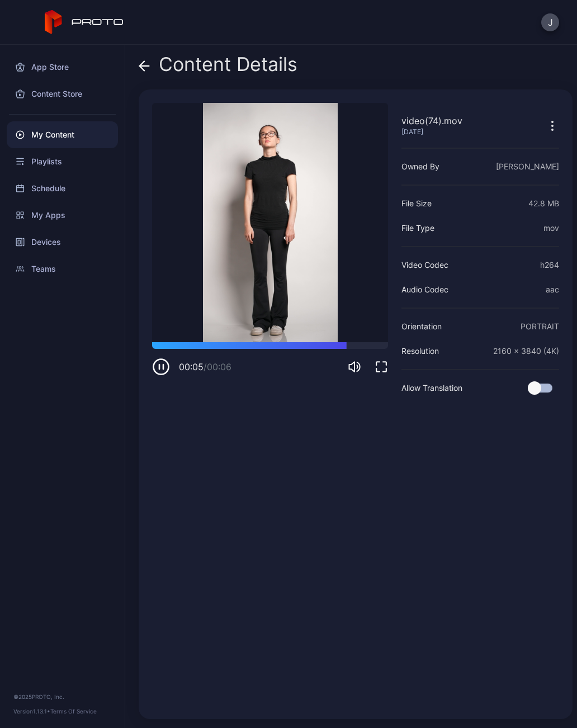  What do you see at coordinates (62, 134) in the screenshot?
I see `div: My Content` at bounding box center [62, 134].